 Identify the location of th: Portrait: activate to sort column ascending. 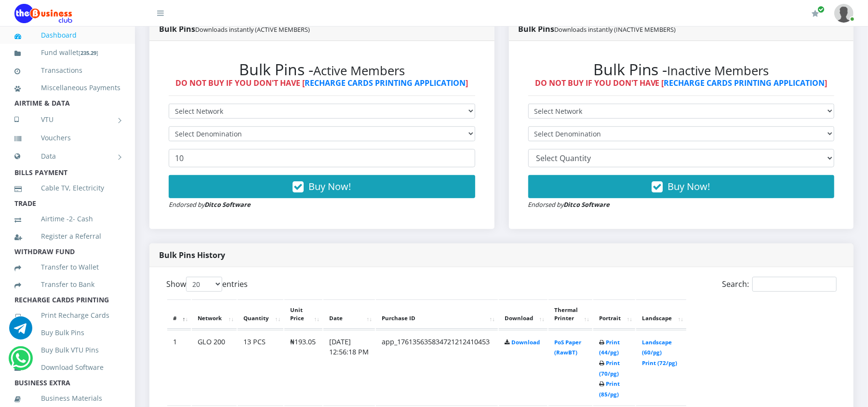
(614, 314).